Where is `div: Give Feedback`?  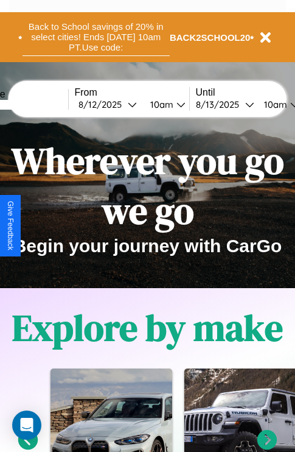
div: Give Feedback is located at coordinates (10, 225).